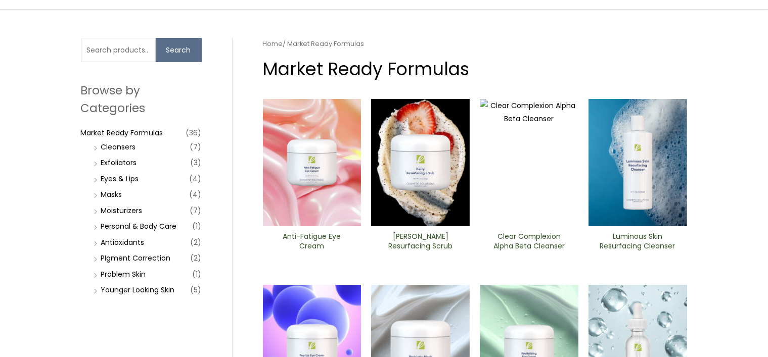 The image size is (768, 357). What do you see at coordinates (638, 163) in the screenshot?
I see `img: Luminous Skin Resurfacing ​Cleanser` at bounding box center [638, 163].